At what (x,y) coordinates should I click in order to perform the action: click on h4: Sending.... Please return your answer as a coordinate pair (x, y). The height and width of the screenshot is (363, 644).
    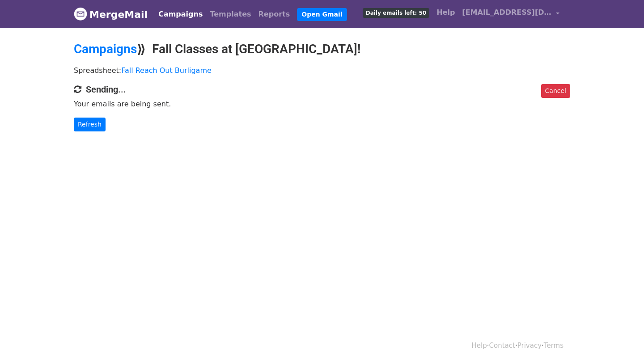
    Looking at the image, I should click on (322, 89).